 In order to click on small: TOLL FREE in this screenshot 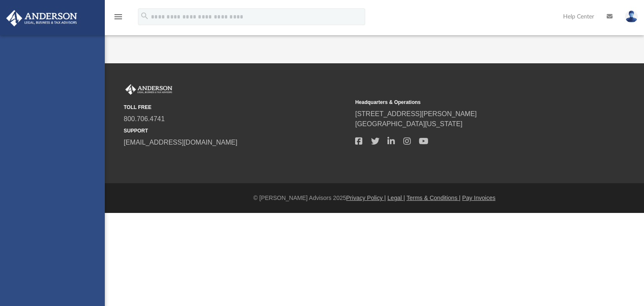, I will do `click(236, 107)`.